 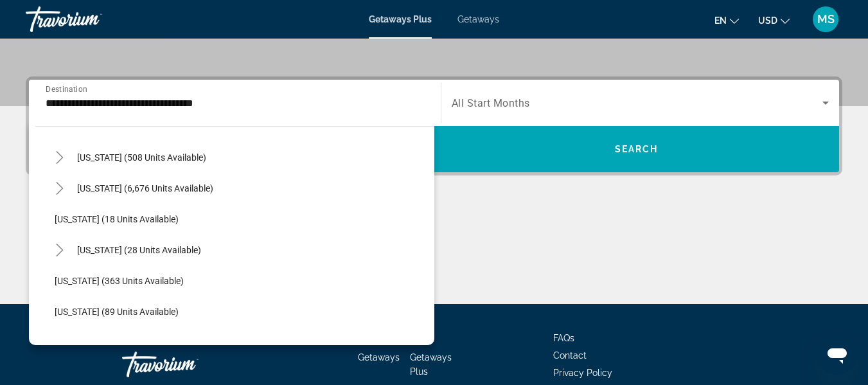 What do you see at coordinates (434, 126) in the screenshot?
I see `div: Search widget` at bounding box center [434, 126].